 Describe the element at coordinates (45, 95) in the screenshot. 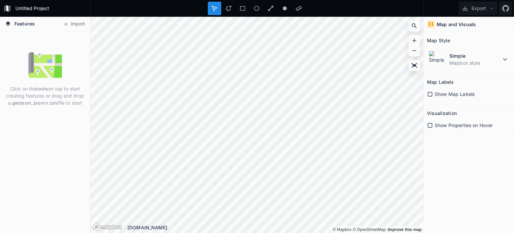

I see `p: Click on the on top to start creating features or drag and drop a , or file to start` at that location.